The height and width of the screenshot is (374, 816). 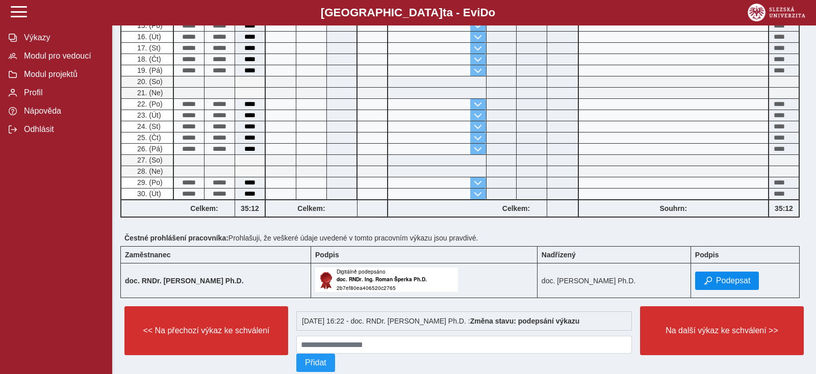 What do you see at coordinates (148, 138) in the screenshot?
I see `span: 25. (Čt)` at bounding box center [148, 138].